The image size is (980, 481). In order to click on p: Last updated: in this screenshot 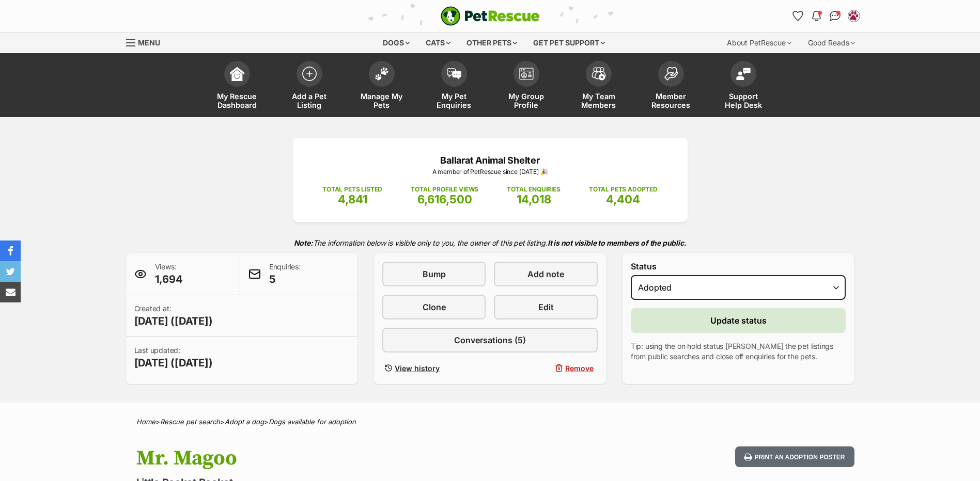, I will do `click(173, 358)`.